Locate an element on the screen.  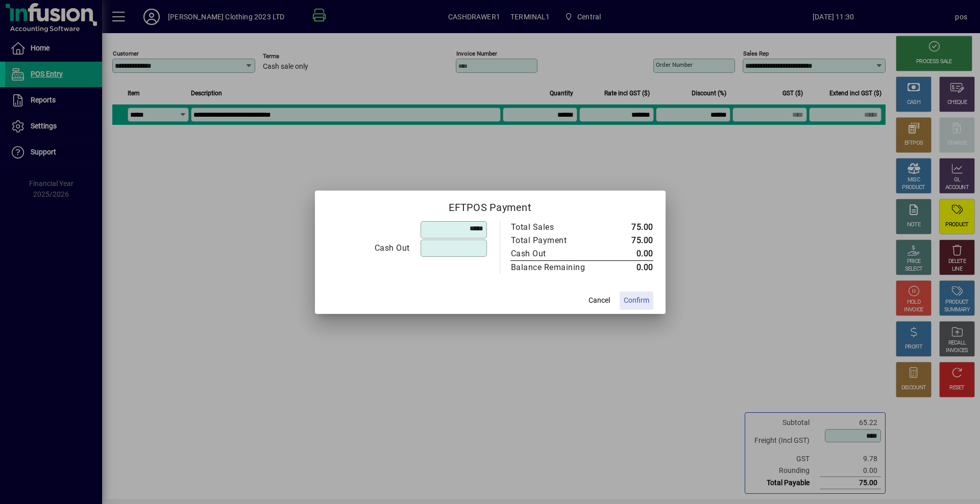
h2: EFTPOS Payment is located at coordinates (490, 206).